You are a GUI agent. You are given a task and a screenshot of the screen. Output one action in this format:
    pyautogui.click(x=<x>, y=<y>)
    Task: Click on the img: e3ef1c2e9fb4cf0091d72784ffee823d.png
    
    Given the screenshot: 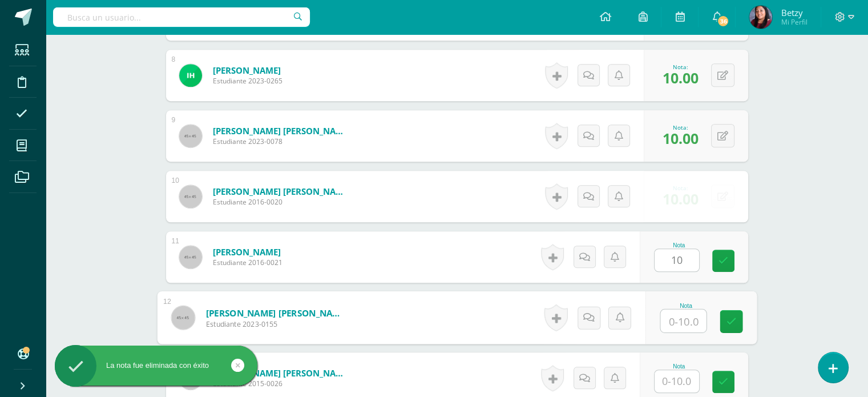 What is the action you would take?
    pyautogui.click(x=761, y=17)
    